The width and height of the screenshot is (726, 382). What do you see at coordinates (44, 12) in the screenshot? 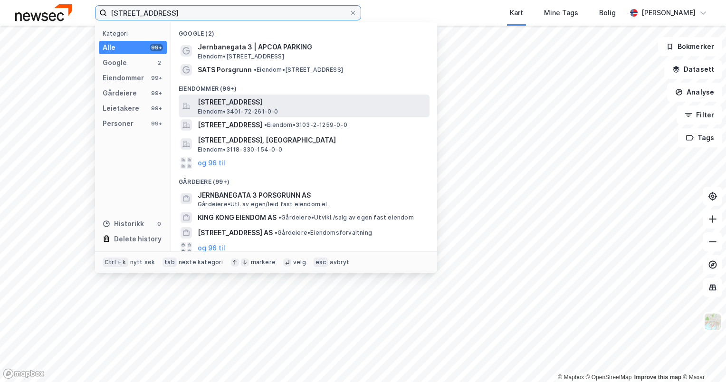
I see `img: newsec-logo.f6e21ccffca1b3a03d2d.png` at bounding box center [44, 12].